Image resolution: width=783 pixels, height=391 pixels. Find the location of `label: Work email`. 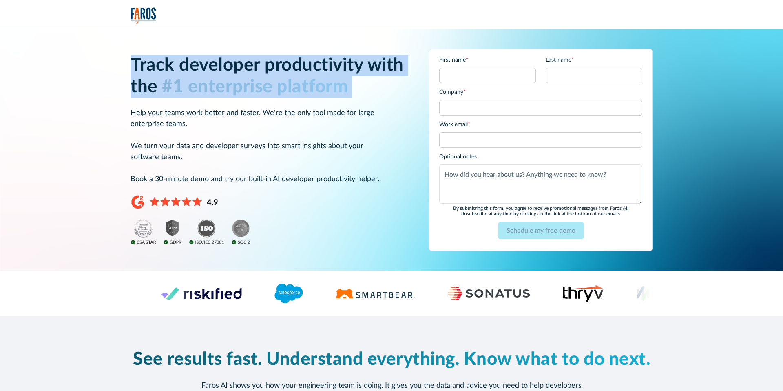

label: Work email is located at coordinates (541, 124).